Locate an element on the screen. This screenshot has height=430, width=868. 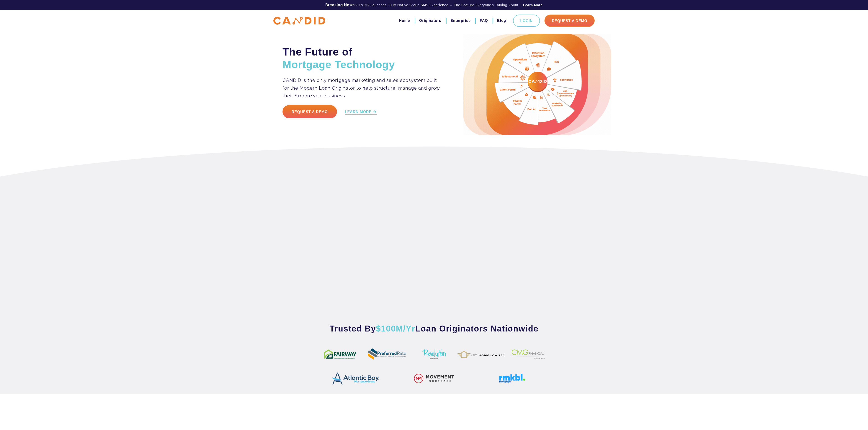
a: Request a Demo is located at coordinates (309, 112).